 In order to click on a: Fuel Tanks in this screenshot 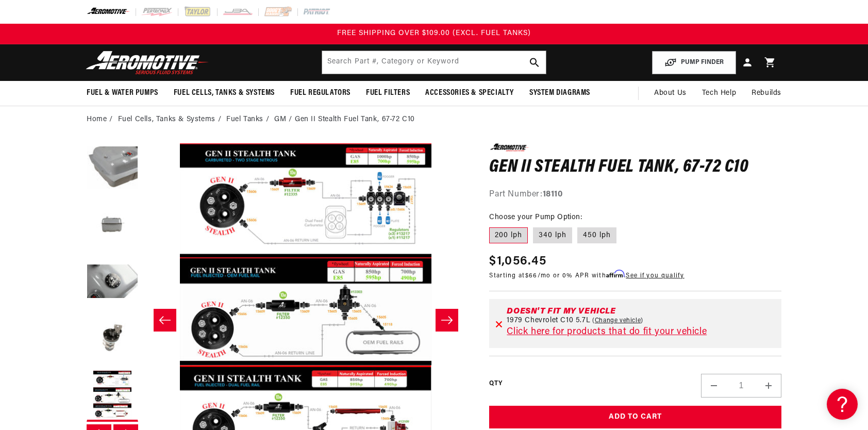, I will do `click(245, 119)`.